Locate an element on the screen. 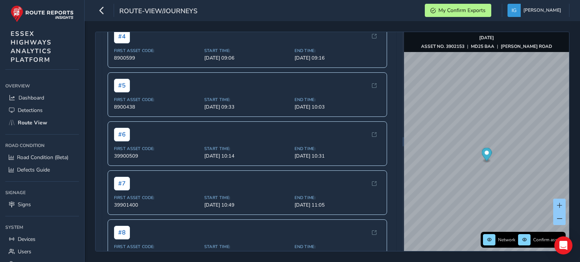 The image size is (580, 262). a: Road Condition (Beta) is located at coordinates (42, 157).